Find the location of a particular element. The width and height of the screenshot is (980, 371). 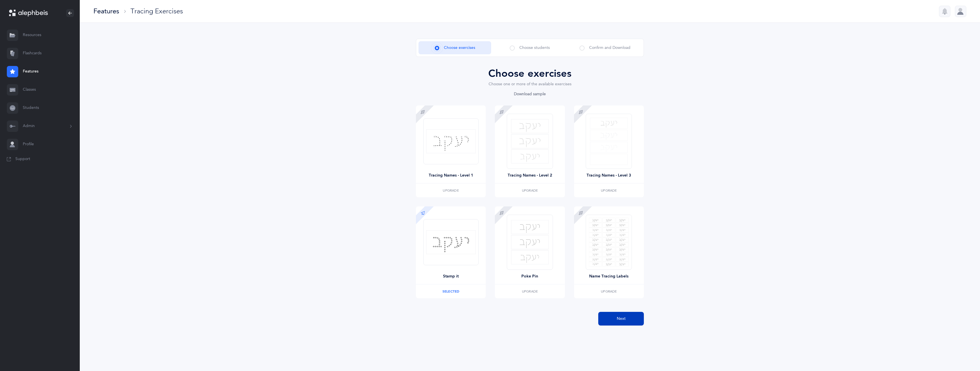

span: Selected is located at coordinates (451, 292).